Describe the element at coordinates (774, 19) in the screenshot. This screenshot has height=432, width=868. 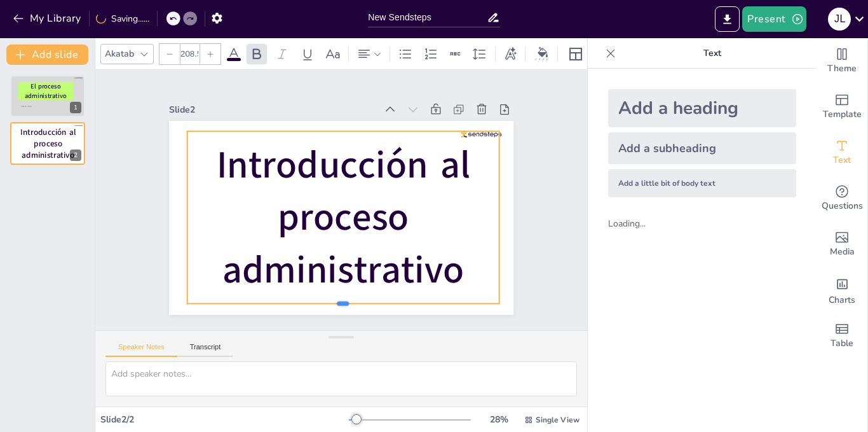
I see `button: Present` at that location.